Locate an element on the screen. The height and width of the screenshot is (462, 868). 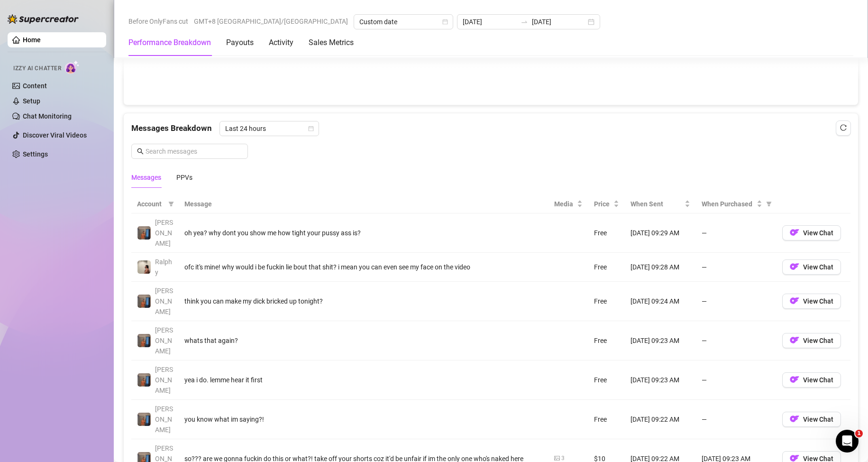
div: Payouts is located at coordinates (240, 43).